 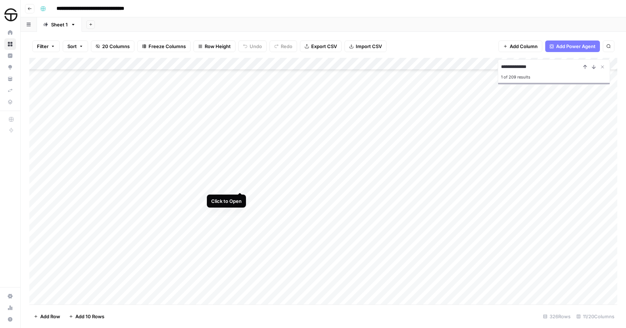 I want to click on span: Freeze Columns, so click(x=167, y=46).